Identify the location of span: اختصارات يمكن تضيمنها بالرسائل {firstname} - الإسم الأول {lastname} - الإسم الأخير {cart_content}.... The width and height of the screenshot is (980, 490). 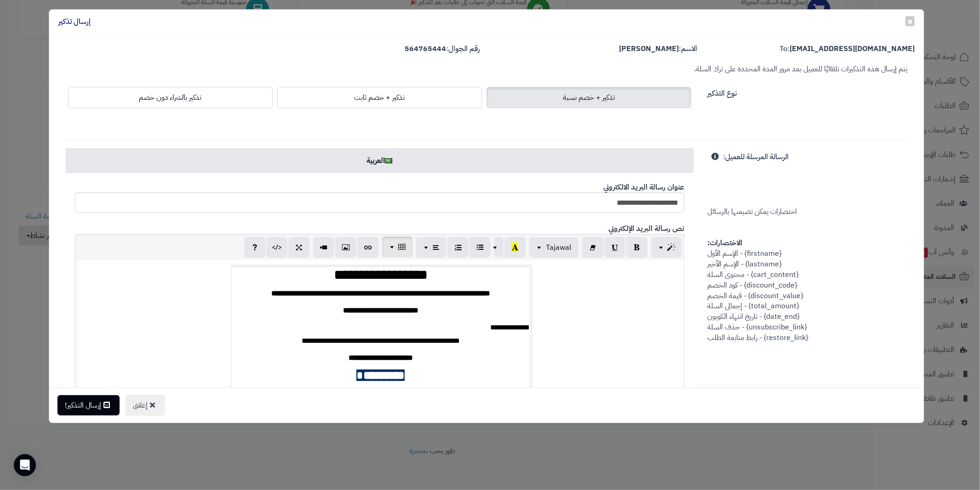
(758, 247).